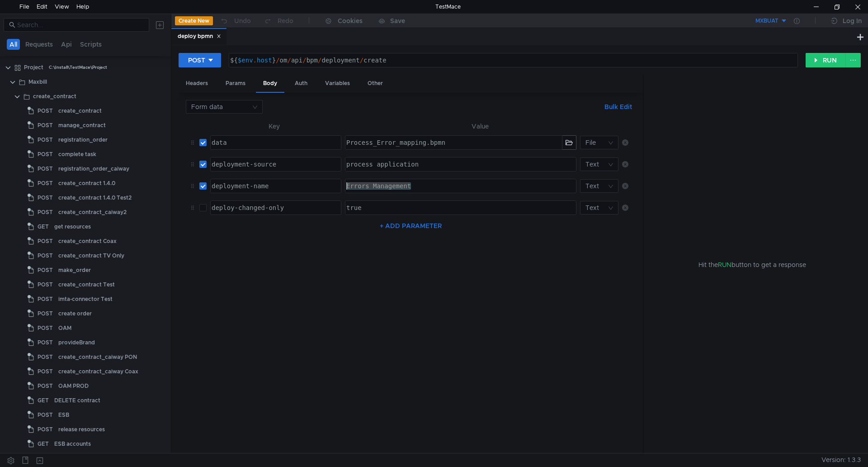 This screenshot has width=868, height=467. Describe the element at coordinates (72, 227) in the screenshot. I see `div: get resources` at that location.